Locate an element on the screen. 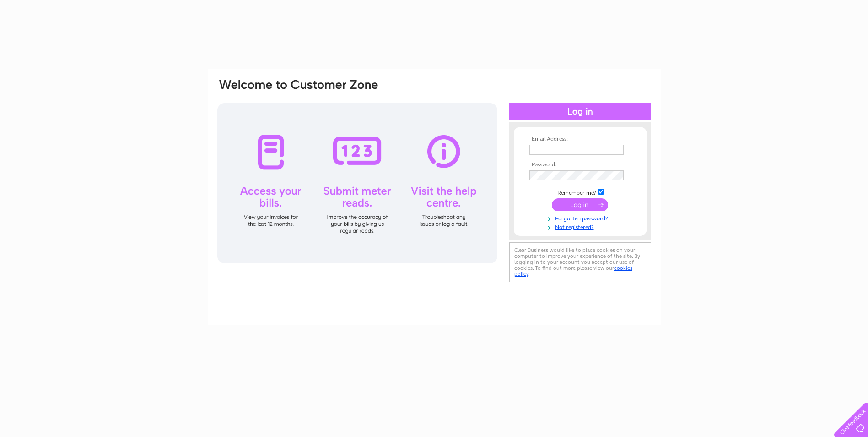  a: Forgotten password? is located at coordinates (581, 218).